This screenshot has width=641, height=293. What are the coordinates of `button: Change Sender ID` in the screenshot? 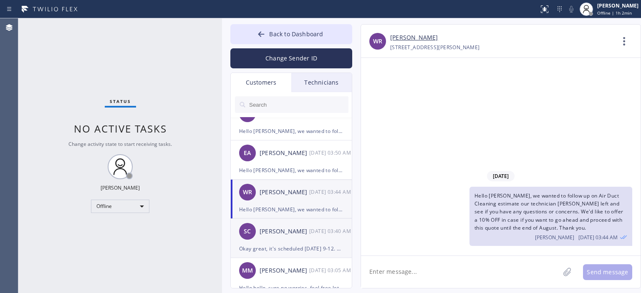 It's located at (291, 58).